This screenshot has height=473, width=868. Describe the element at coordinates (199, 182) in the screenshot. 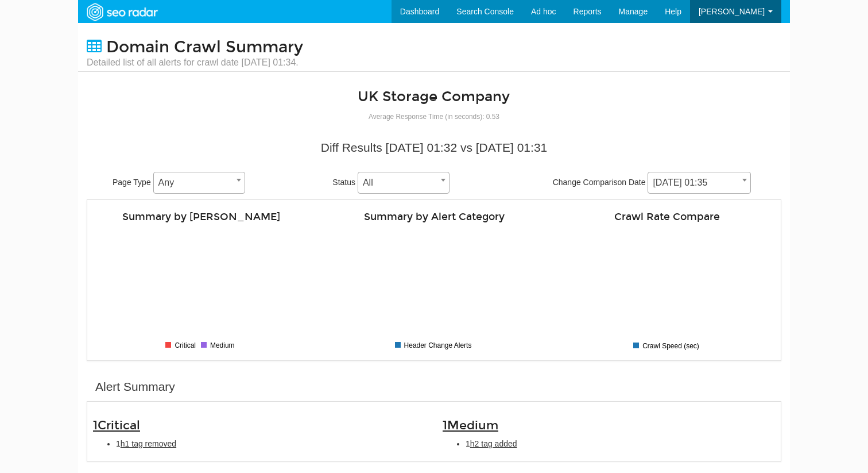

I see `span: Any` at that location.